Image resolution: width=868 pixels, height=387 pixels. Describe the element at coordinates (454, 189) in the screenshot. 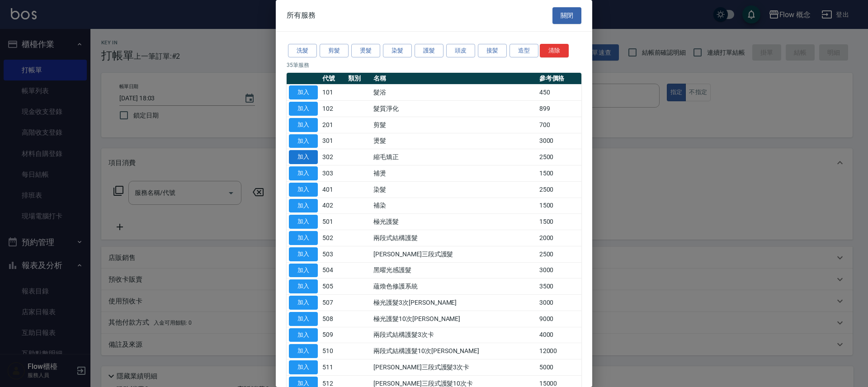

I see `td: 染髮` at that location.